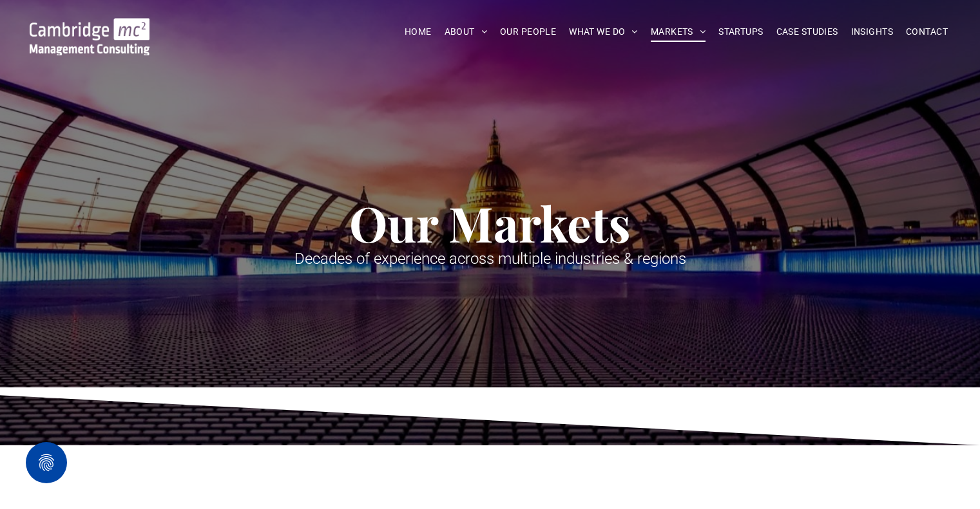 The width and height of the screenshot is (980, 509). What do you see at coordinates (90, 26) in the screenshot?
I see `a: Your Business Transformed | Cambridge Management Consulting` at bounding box center [90, 26].